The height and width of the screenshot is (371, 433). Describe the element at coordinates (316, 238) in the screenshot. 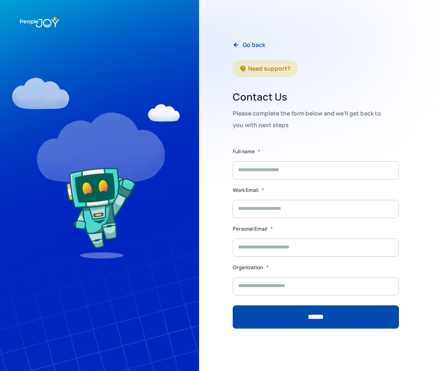

I see `form: Support Form` at that location.